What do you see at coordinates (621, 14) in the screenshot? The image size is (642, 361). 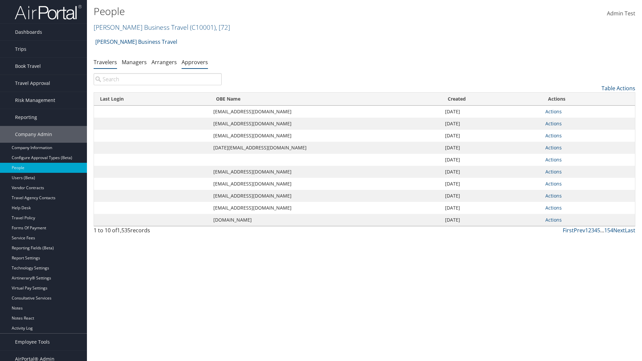 I see `a: Admin Test` at bounding box center [621, 14].